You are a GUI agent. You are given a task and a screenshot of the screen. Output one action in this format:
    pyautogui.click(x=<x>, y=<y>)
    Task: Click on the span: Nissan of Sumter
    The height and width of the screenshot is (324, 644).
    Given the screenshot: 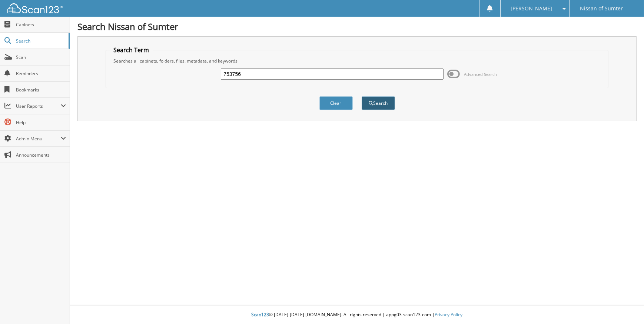 What is the action you would take?
    pyautogui.click(x=602, y=8)
    